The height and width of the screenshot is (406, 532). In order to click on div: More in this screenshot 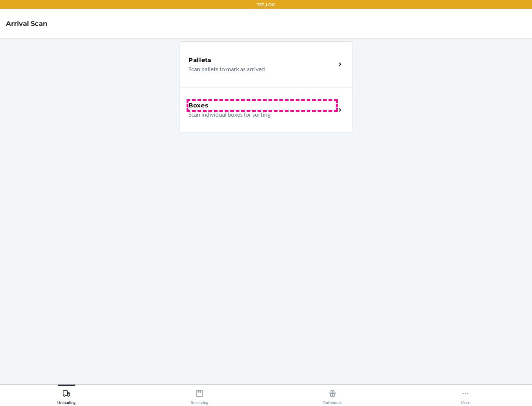, I will do `click(466, 396)`.